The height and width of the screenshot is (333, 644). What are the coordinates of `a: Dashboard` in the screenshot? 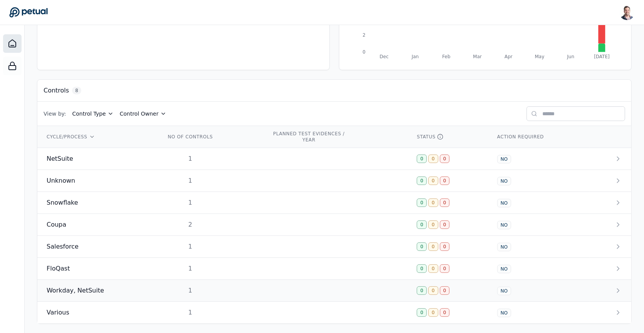 It's located at (12, 43).